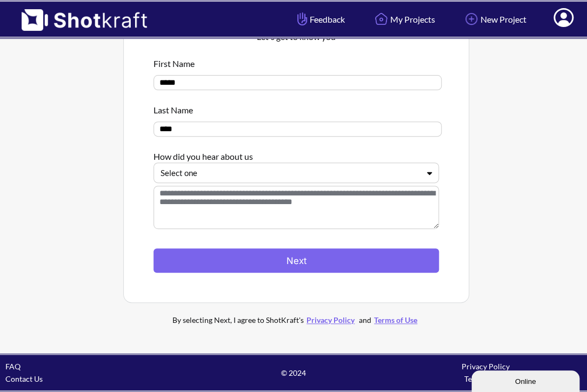 Image resolution: width=587 pixels, height=392 pixels. What do you see at coordinates (293, 372) in the screenshot?
I see `span: © 2024` at bounding box center [293, 372].